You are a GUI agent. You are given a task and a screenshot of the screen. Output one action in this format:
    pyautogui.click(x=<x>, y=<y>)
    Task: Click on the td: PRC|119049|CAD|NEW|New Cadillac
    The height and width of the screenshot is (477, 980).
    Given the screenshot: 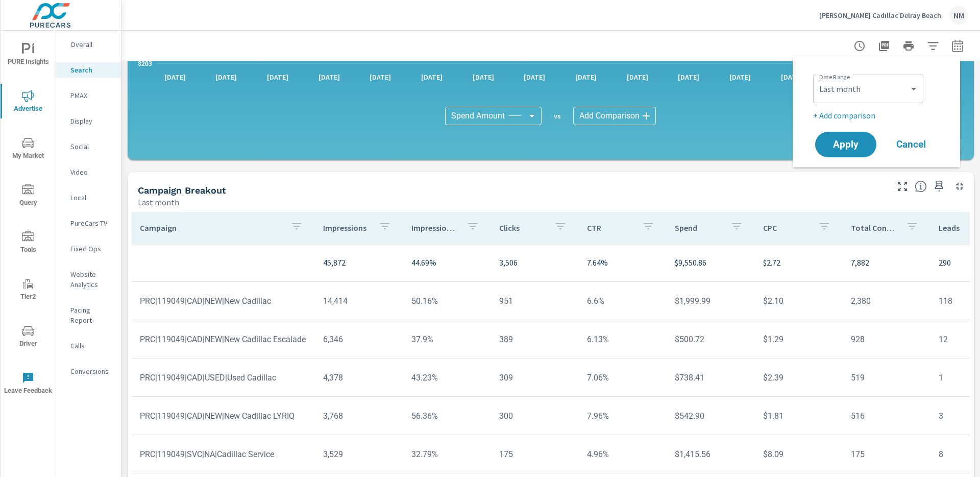 What is the action you would take?
    pyautogui.click(x=223, y=301)
    